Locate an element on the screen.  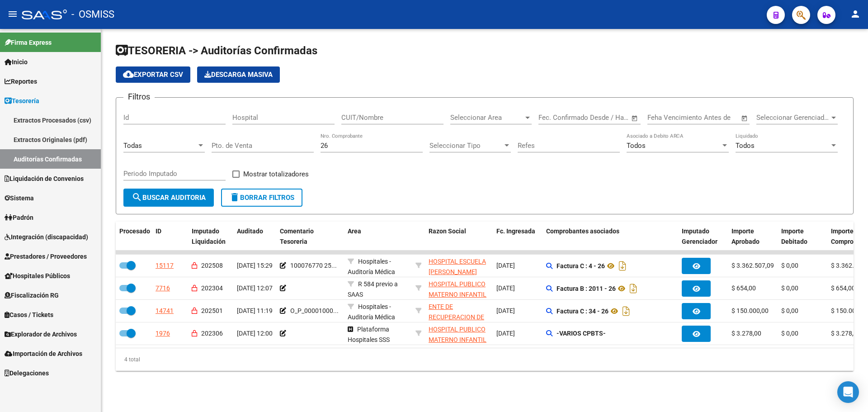
span: Inicio is located at coordinates (16, 62).